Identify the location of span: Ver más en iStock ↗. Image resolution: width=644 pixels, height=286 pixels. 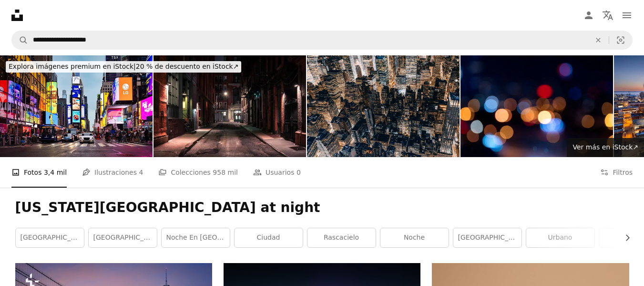
(606, 147).